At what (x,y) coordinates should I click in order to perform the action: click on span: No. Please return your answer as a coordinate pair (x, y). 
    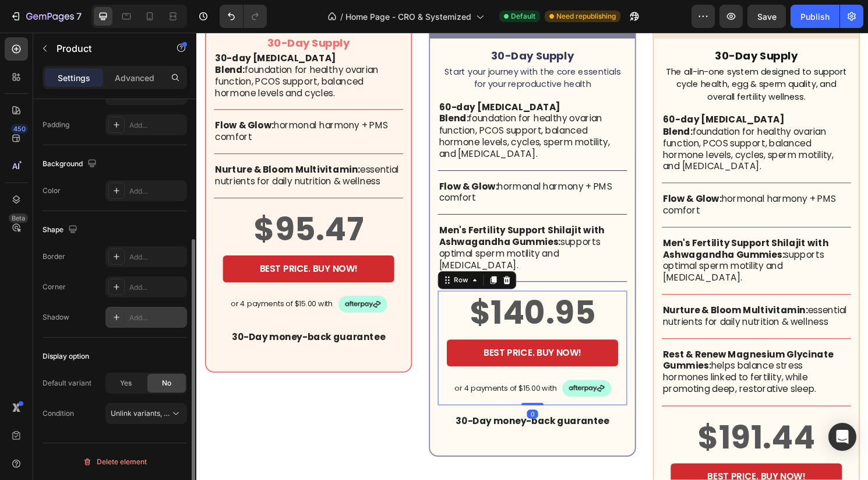
    Looking at the image, I should click on (166, 383).